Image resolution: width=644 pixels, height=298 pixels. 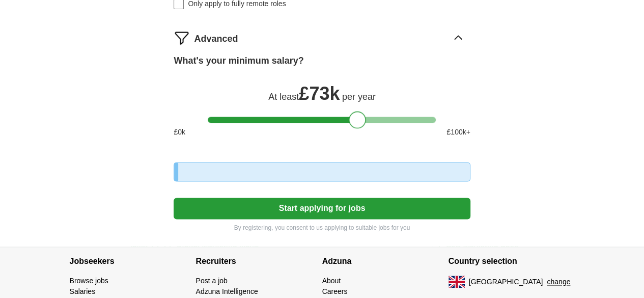 I want to click on a: About, so click(x=332, y=281).